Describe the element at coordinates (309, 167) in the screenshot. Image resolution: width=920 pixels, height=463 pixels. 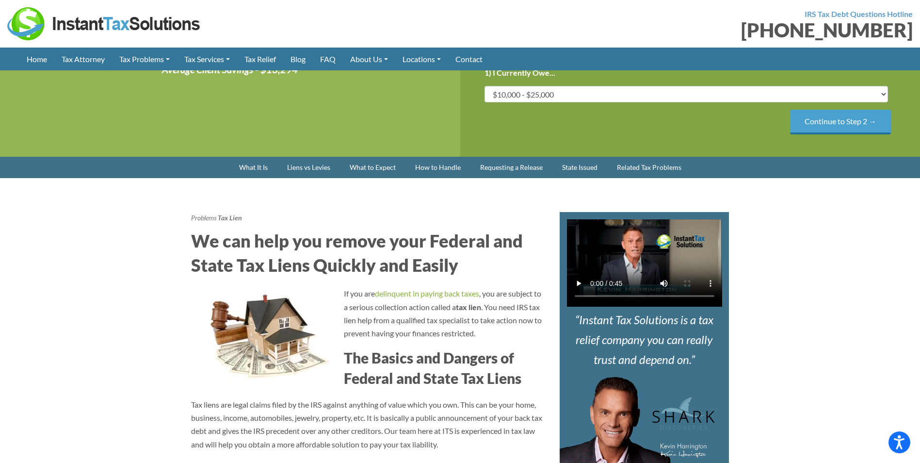
I see `a: Liens vs Levies` at that location.